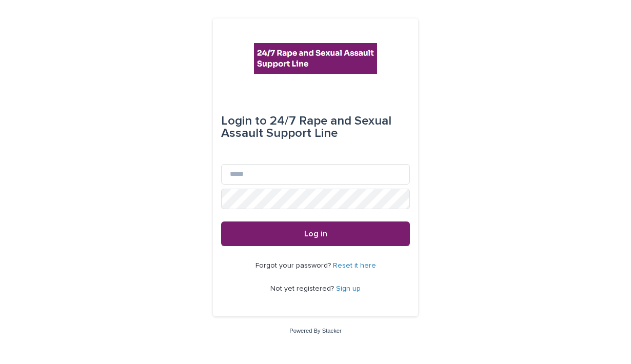 This screenshot has height=364, width=631. What do you see at coordinates (294, 266) in the screenshot?
I see `span: Forgot your password?` at bounding box center [294, 266].